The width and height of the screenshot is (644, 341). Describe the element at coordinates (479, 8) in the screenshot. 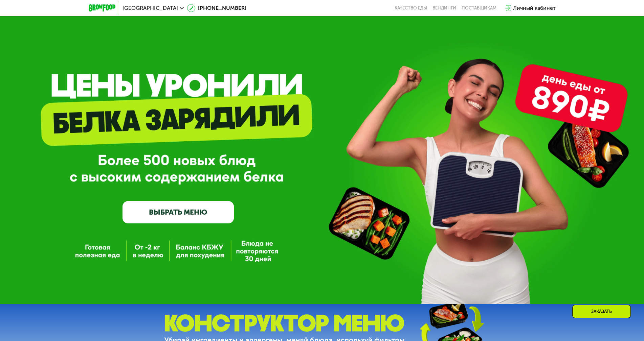

I see `div: поставщикам` at that location.